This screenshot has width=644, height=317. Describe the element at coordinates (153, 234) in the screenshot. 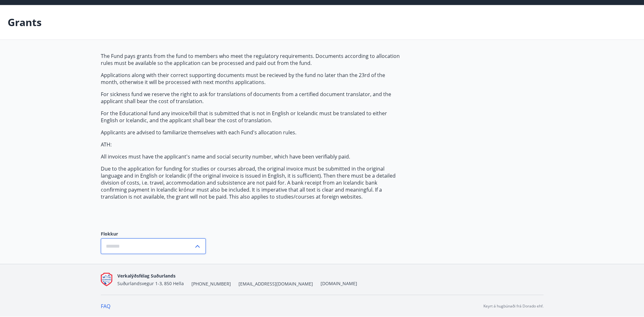

I see `label: Flokkur` at that location.